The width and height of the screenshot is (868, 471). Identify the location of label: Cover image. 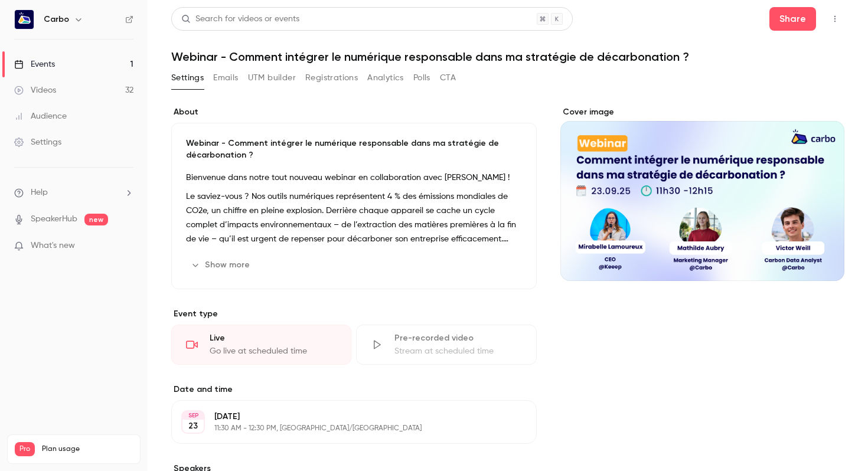
(702, 112).